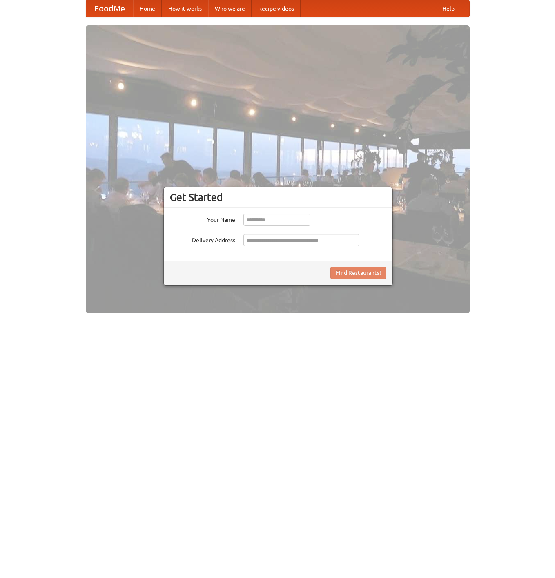  I want to click on a: Home, so click(147, 9).